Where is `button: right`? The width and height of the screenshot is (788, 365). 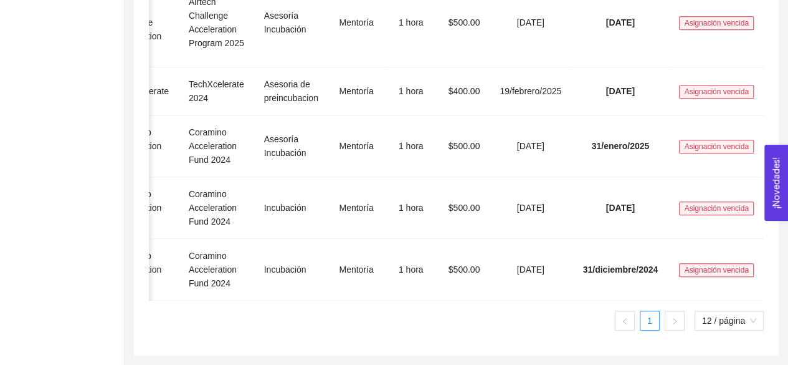 button: right is located at coordinates (675, 320).